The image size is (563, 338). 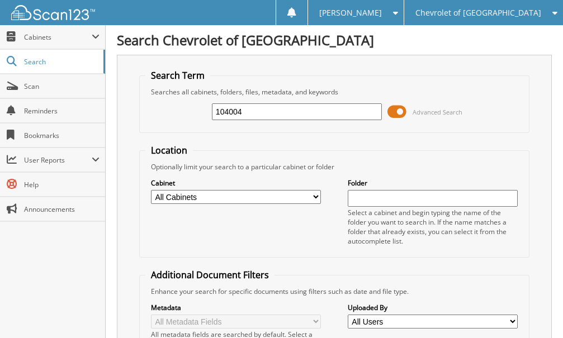 I want to click on div: Optionally limit your search to a particular cabinet or folder, so click(x=334, y=167).